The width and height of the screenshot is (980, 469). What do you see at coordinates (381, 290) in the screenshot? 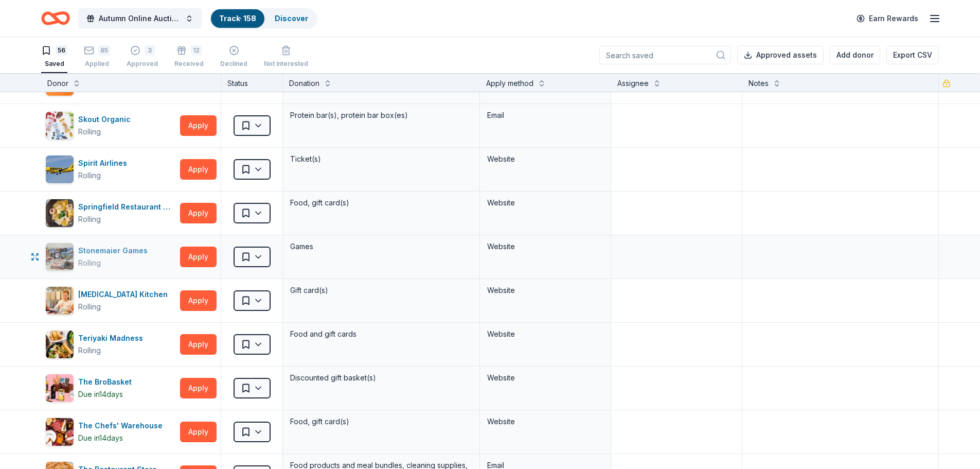
I see `div: Gift card(s)` at bounding box center [381, 290].